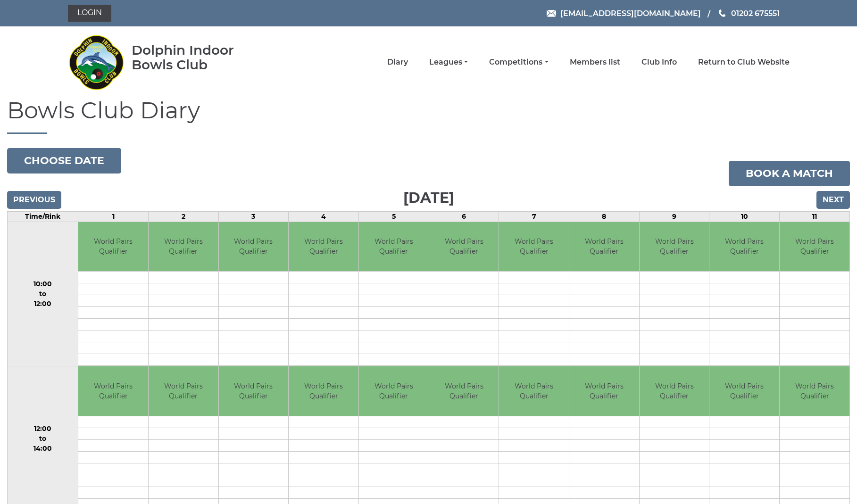 This screenshot has height=504, width=857. What do you see at coordinates (197, 58) in the screenshot?
I see `div: Dolphin Indoor Bowls Club` at bounding box center [197, 58].